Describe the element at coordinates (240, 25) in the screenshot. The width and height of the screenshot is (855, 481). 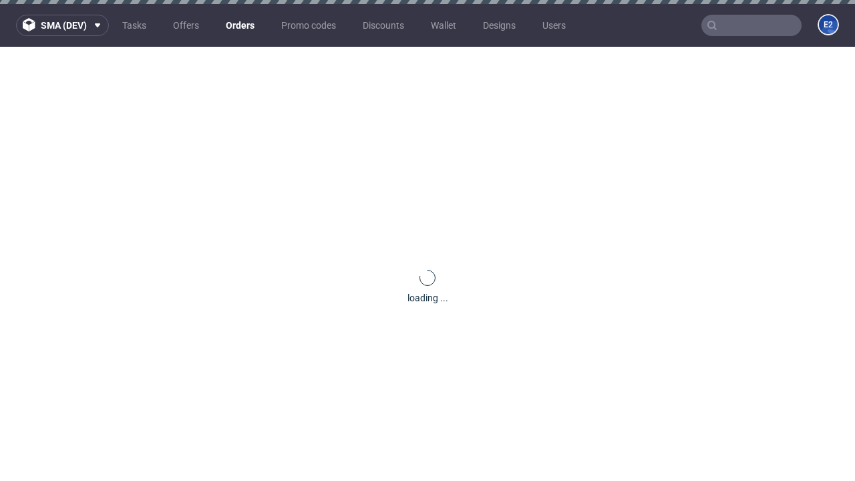
I see `a: Orders` at that location.